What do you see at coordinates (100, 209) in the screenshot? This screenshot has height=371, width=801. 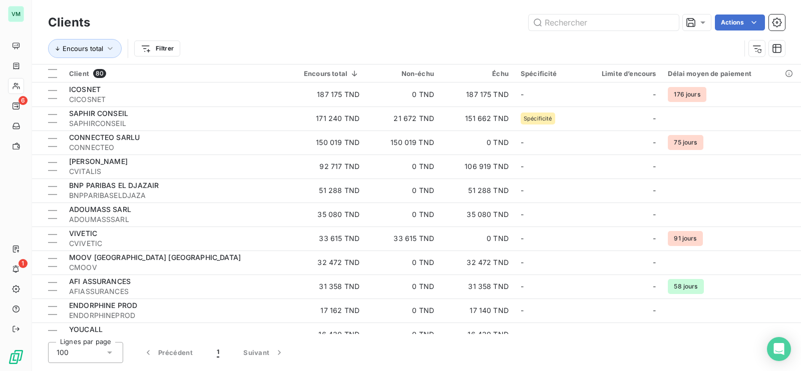 I see `span: ADOUMASS SARL` at bounding box center [100, 209].